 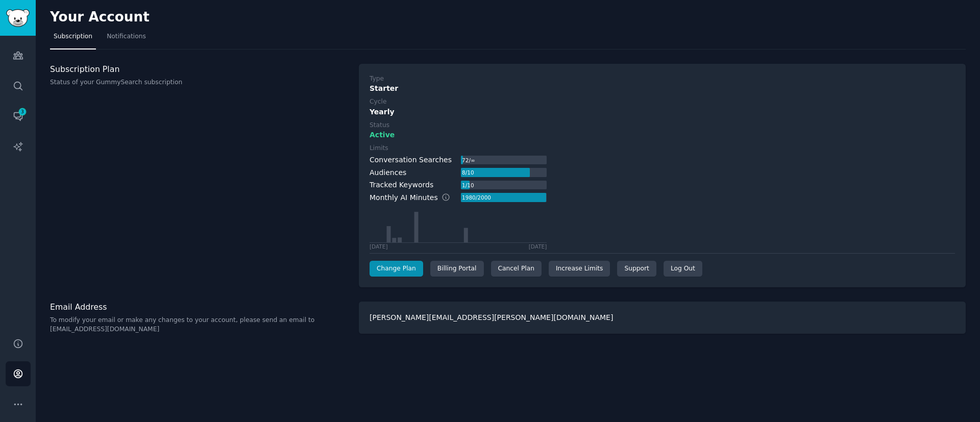 I want to click on a: Subscription, so click(x=73, y=39).